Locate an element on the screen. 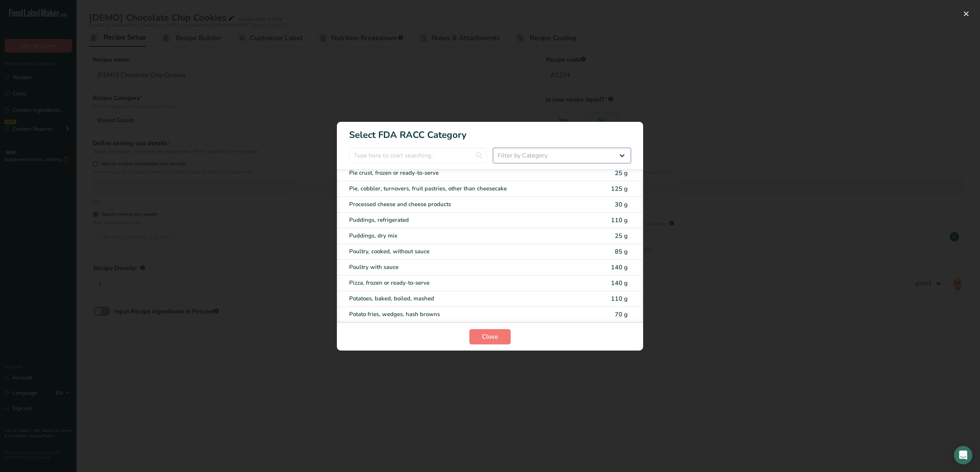  span: 30 g is located at coordinates (621, 204).